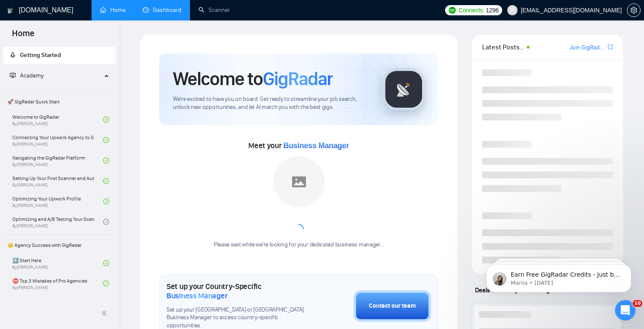  I want to click on span: fund-projection-screen, so click(12, 76).